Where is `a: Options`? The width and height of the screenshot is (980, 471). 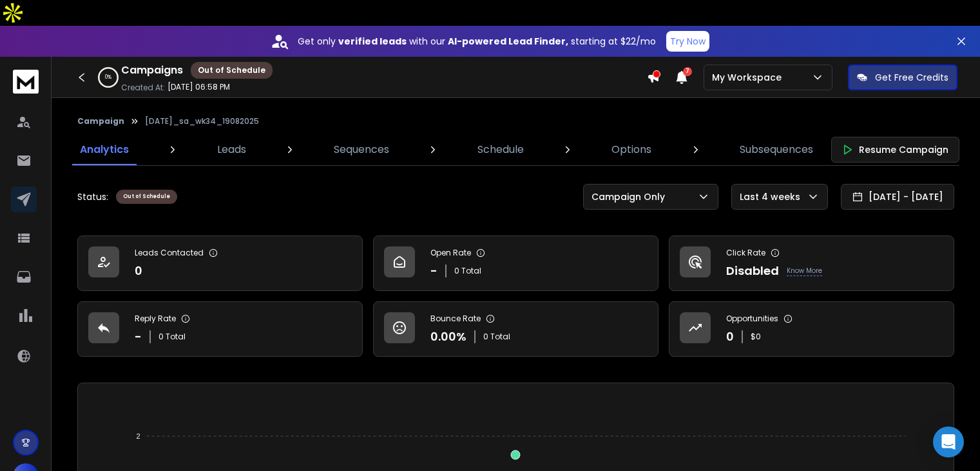
a: Options is located at coordinates (631, 150).